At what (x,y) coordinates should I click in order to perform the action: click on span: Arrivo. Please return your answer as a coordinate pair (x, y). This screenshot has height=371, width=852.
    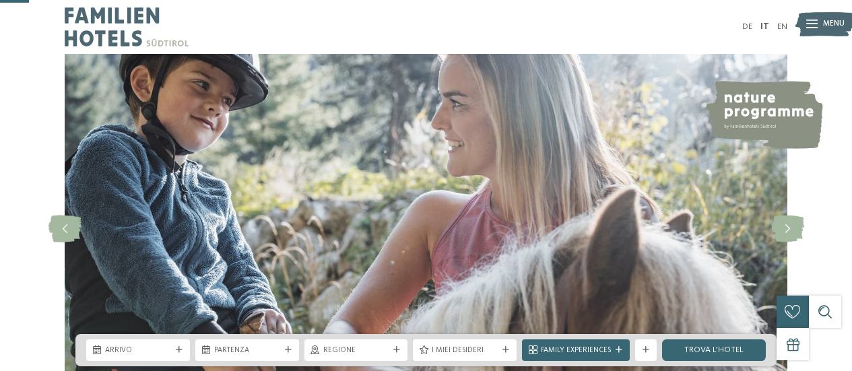
    Looking at the image, I should click on (138, 351).